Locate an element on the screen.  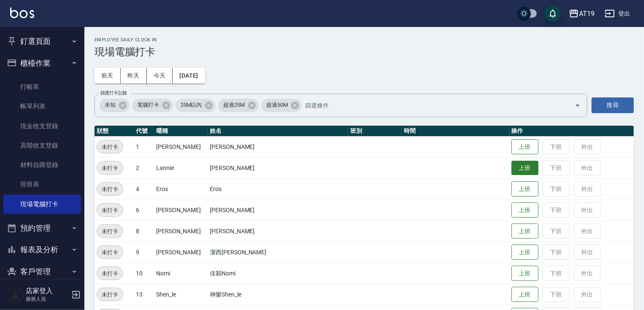
button: 櫃檯作業 is located at coordinates (42, 63).